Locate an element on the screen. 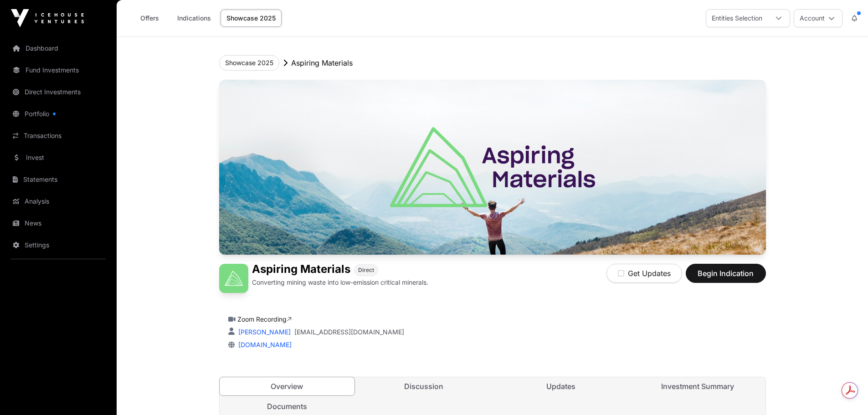 This screenshot has width=868, height=415. button: Showcase 2025 is located at coordinates (249, 63).